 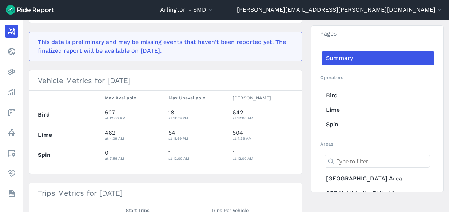 I want to click on a: Bird, so click(x=378, y=96).